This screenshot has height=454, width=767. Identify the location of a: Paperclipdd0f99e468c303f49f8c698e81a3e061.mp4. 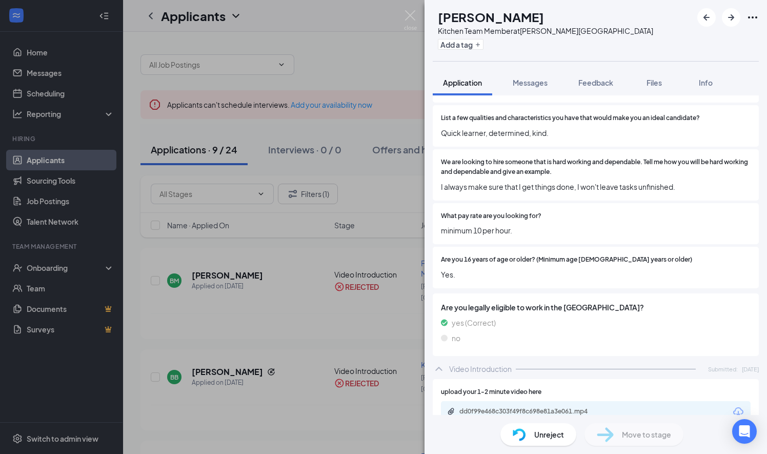
(530, 412).